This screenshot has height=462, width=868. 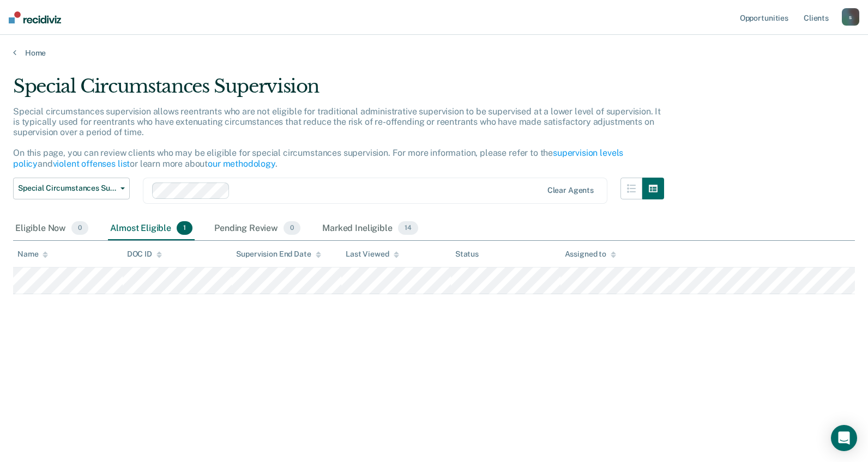 What do you see at coordinates (408, 228) in the screenshot?
I see `span: 14` at bounding box center [408, 228].